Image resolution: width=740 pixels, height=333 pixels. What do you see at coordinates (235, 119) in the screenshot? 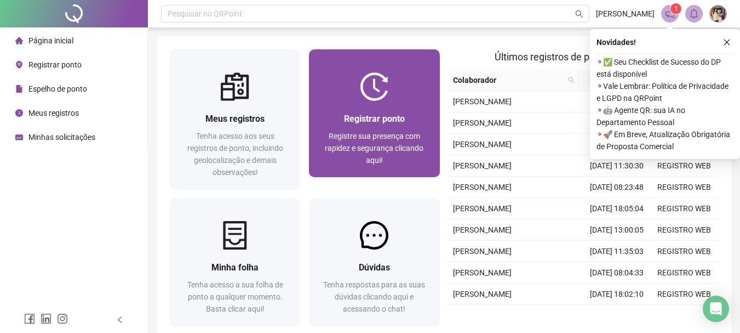
I see `a: Meus registrosTenha acesso aos seus registros de ponto, incluindo geolocalização e demais observa...` at bounding box center [235, 119].